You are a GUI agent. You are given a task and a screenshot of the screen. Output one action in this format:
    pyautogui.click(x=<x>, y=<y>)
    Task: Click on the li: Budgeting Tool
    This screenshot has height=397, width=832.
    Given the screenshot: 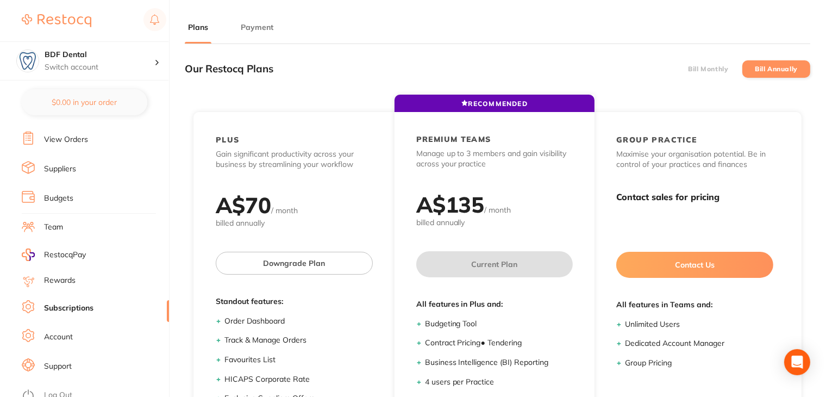 What is the action you would take?
    pyautogui.click(x=499, y=324)
    